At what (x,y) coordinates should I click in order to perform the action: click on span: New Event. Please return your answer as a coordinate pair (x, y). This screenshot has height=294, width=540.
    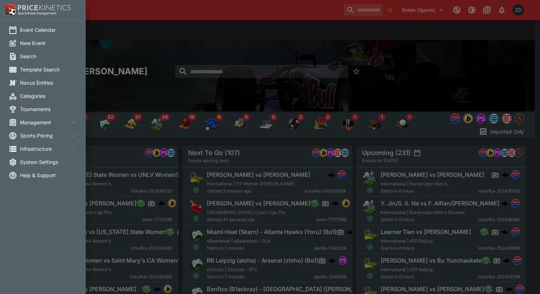
    Looking at the image, I should click on (49, 43).